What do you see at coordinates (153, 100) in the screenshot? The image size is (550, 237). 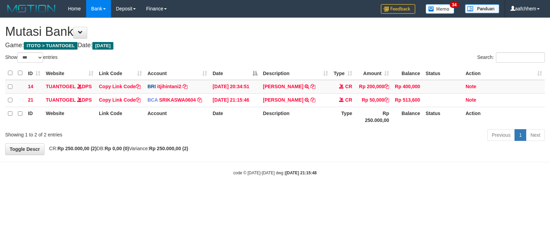 I see `span: BCA` at bounding box center [153, 100].